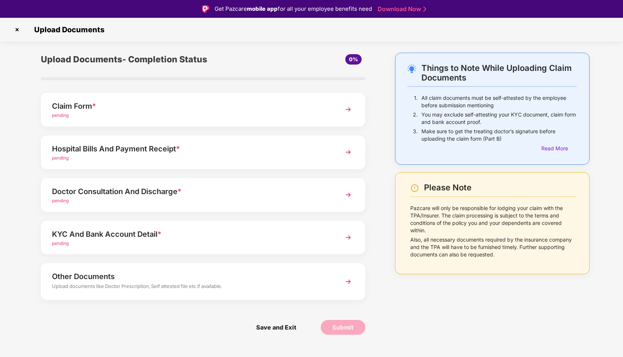  Describe the element at coordinates (190, 287) in the screenshot. I see `div: Upload documents like Doctor Prescription, Self attested file etc if available.` at that location.